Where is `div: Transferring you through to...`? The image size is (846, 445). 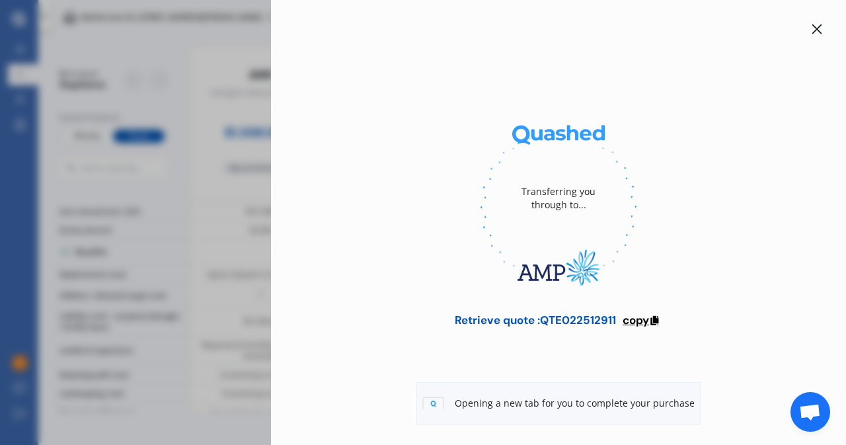 div: Transferring you through to... is located at coordinates (559, 198).